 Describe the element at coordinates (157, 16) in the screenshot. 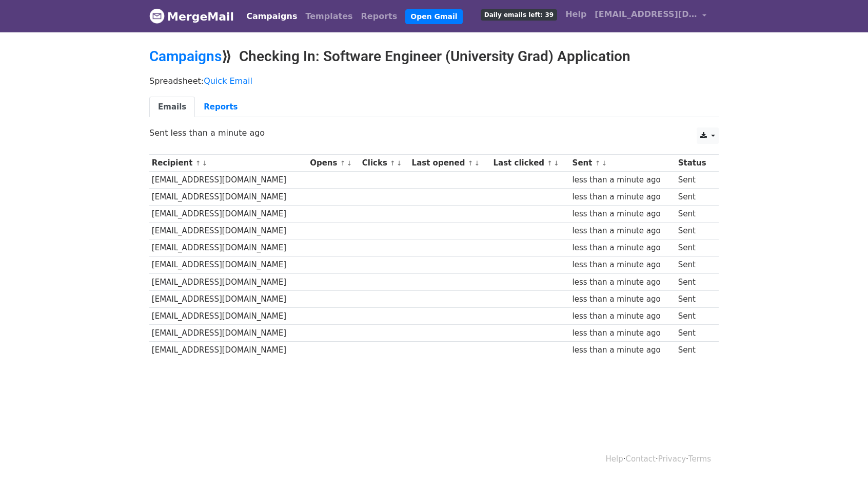

I see `img: MergeMail logo` at that location.